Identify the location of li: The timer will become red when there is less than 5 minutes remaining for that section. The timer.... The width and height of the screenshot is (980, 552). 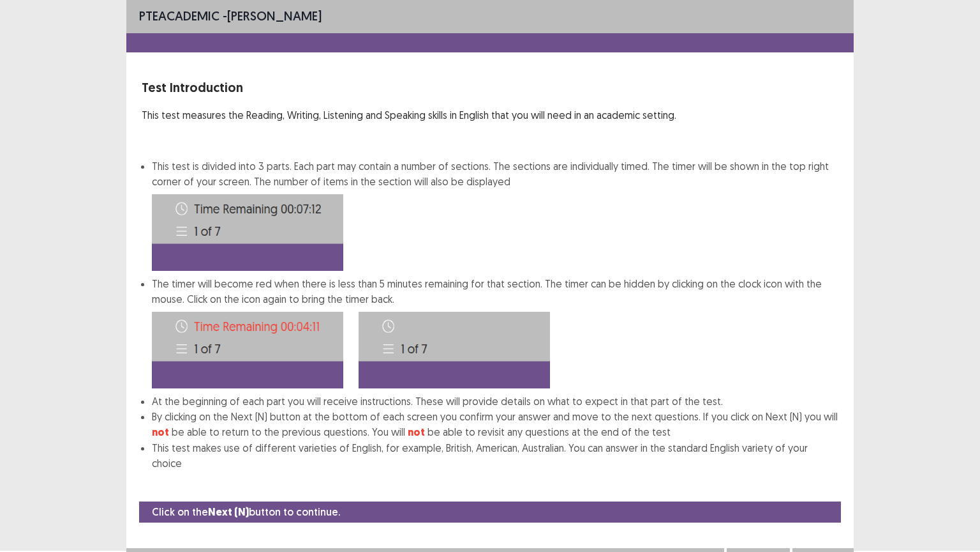
(495, 335).